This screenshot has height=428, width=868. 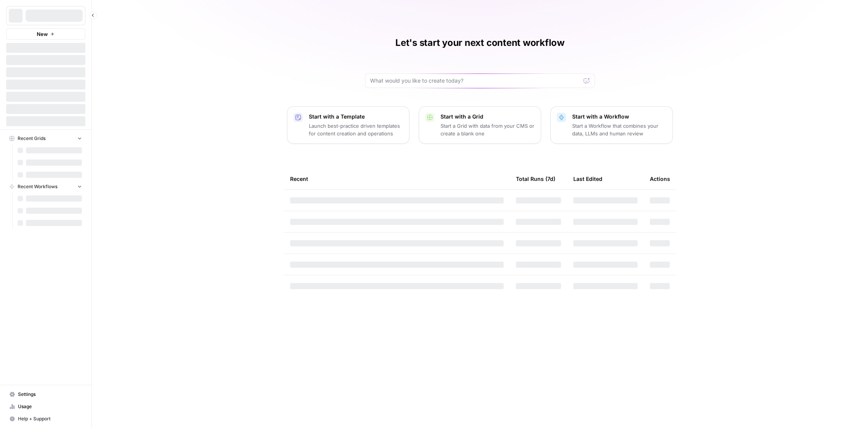 I want to click on span: Recent Grids, so click(x=31, y=138).